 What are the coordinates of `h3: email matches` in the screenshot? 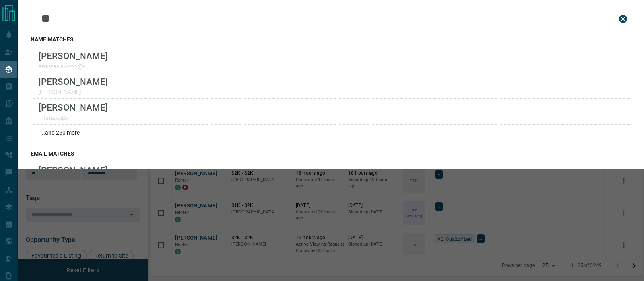 It's located at (331, 154).